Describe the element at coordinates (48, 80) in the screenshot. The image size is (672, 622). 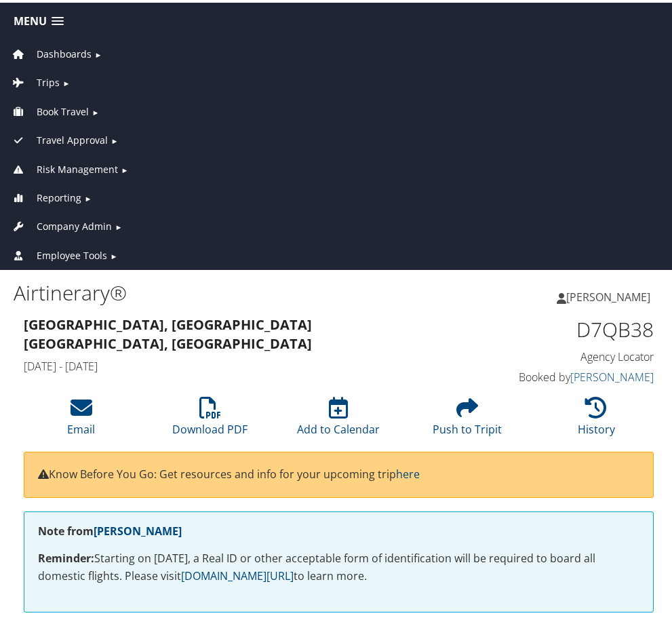
I see `span: Trips` at that location.